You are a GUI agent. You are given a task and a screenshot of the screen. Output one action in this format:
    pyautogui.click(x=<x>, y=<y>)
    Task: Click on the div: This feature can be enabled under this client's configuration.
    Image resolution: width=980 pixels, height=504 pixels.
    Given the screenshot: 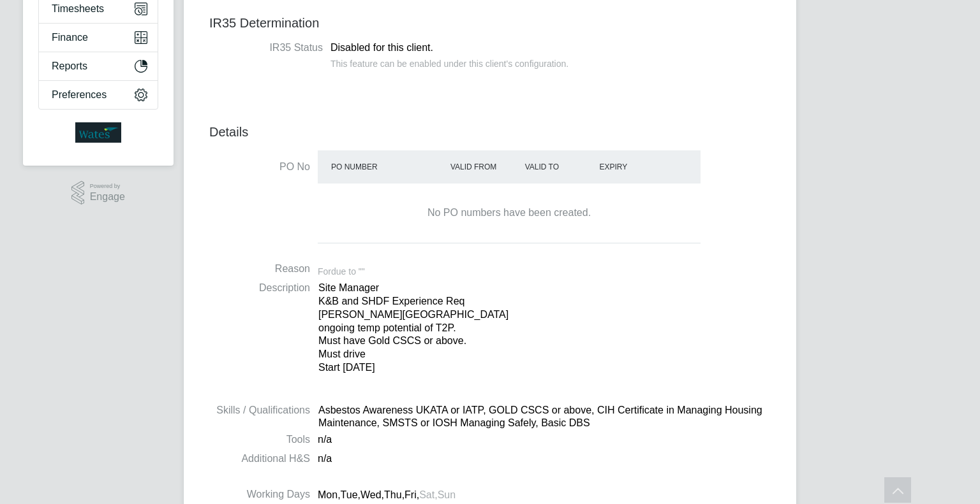 What is the action you would take?
    pyautogui.click(x=449, y=62)
    